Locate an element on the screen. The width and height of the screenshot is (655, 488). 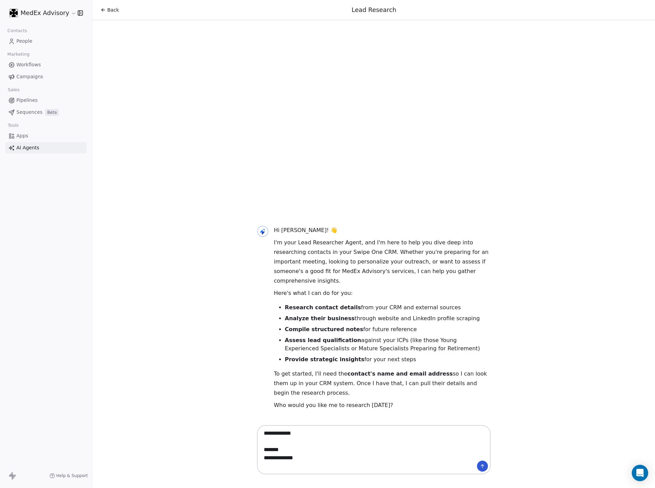
a: Pipelines is located at coordinates (46, 100).